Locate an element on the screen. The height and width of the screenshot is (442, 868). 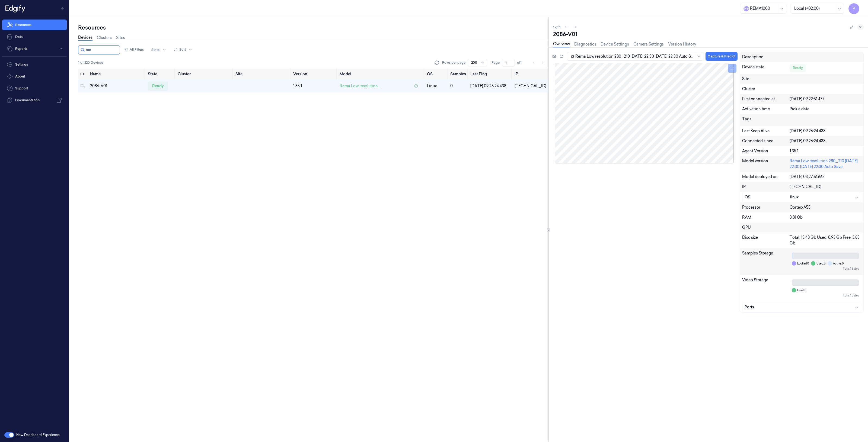
span: Active: 0 is located at coordinates (838, 264).